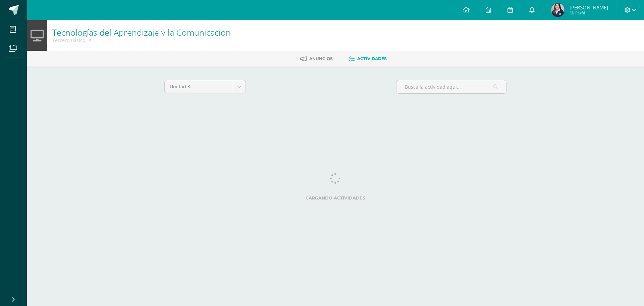  Describe the element at coordinates (335, 198) in the screenshot. I see `label: Cargando actividades` at that location.